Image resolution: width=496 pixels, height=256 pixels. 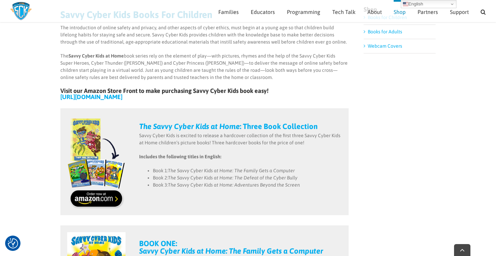 I want to click on p: The book series rely on the element of play—with pictures, rhymes and the help of the Savvy Cyber..., so click(x=204, y=67).